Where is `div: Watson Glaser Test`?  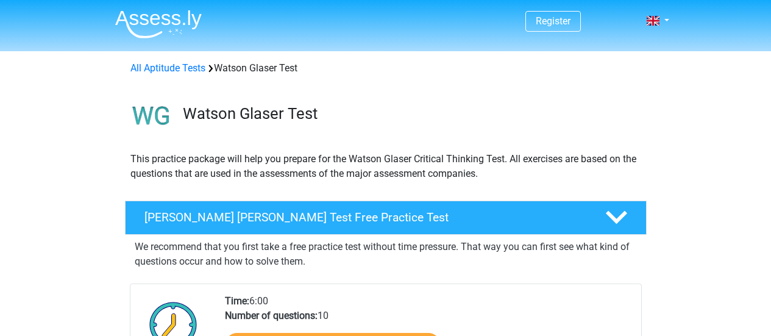
div: Watson Glaser Test is located at coordinates (386, 68).